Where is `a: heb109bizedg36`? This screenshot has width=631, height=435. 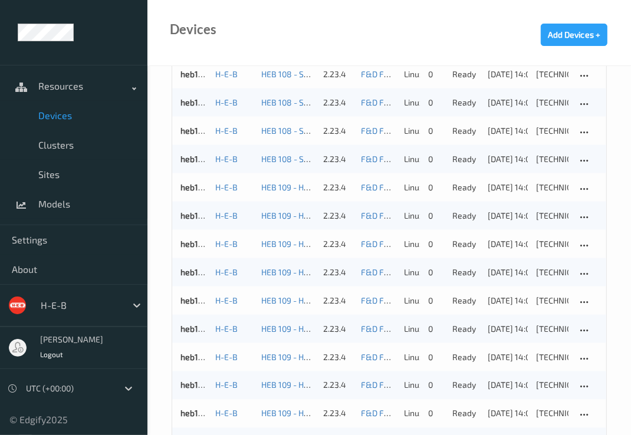
a: heb109bizedg36 is located at coordinates (211, 357).